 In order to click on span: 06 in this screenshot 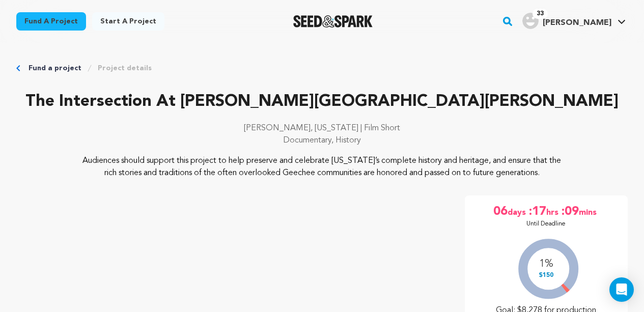, I will do `click(501, 212)`.